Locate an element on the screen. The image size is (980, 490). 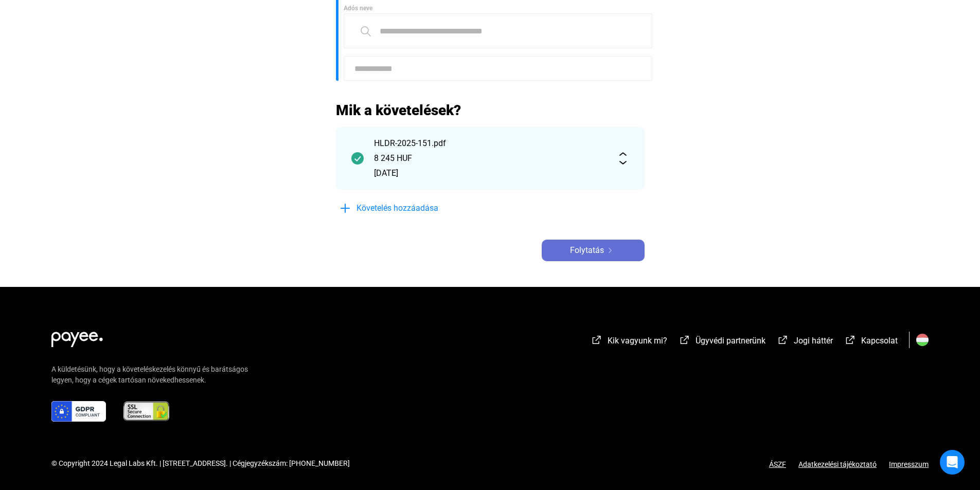
img: ssl is located at coordinates (146, 411).